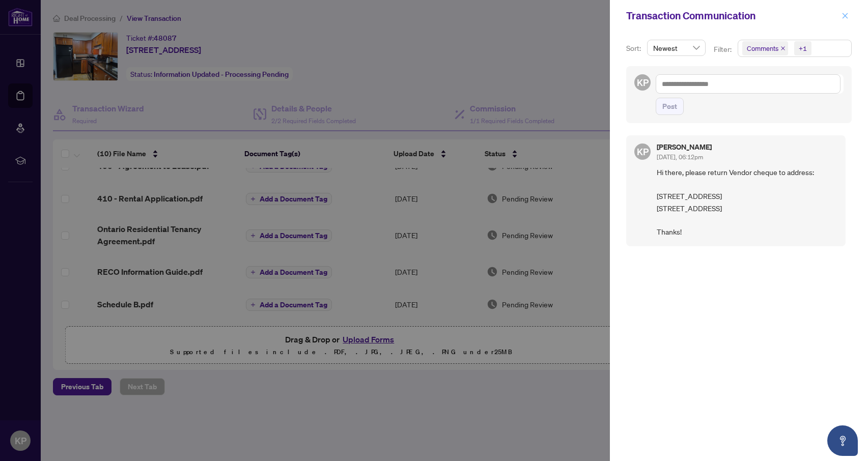 The image size is (868, 461). I want to click on p: Filter:, so click(723, 49).